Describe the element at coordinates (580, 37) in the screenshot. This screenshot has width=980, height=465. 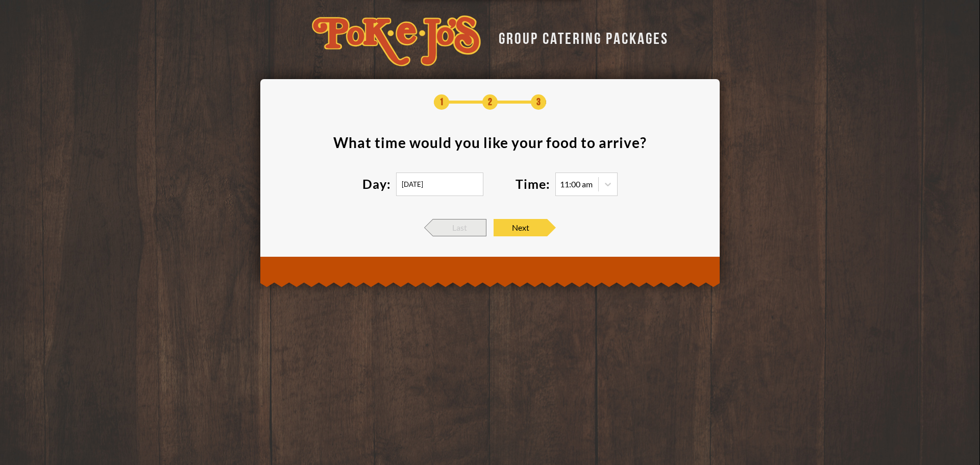
I see `div: GROUP CATERING PACKAGES` at that location.